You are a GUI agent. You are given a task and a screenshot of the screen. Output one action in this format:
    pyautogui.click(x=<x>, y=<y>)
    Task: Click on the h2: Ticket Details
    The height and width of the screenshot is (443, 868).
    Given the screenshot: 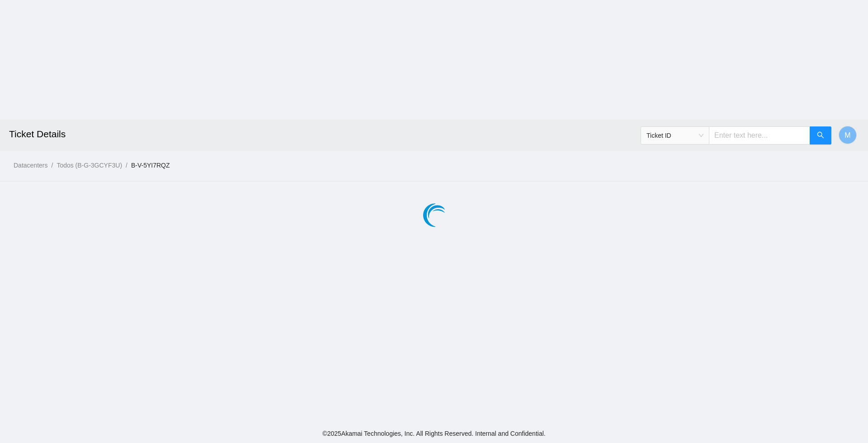 What is the action you would take?
    pyautogui.click(x=307, y=134)
    